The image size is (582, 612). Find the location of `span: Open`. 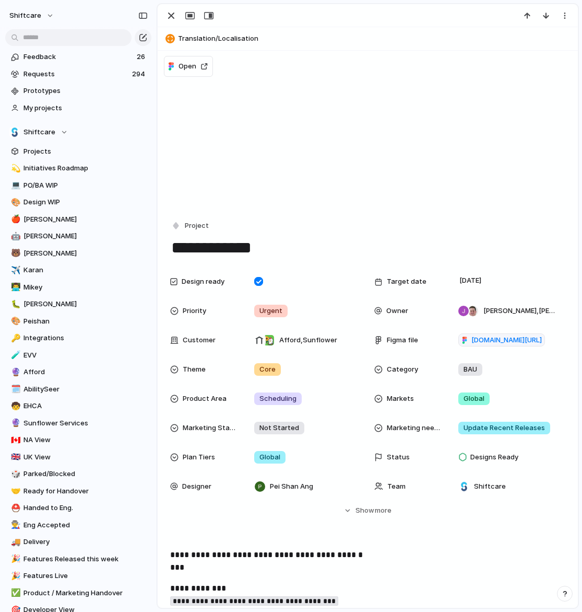

span: Open is located at coordinates (188, 66).